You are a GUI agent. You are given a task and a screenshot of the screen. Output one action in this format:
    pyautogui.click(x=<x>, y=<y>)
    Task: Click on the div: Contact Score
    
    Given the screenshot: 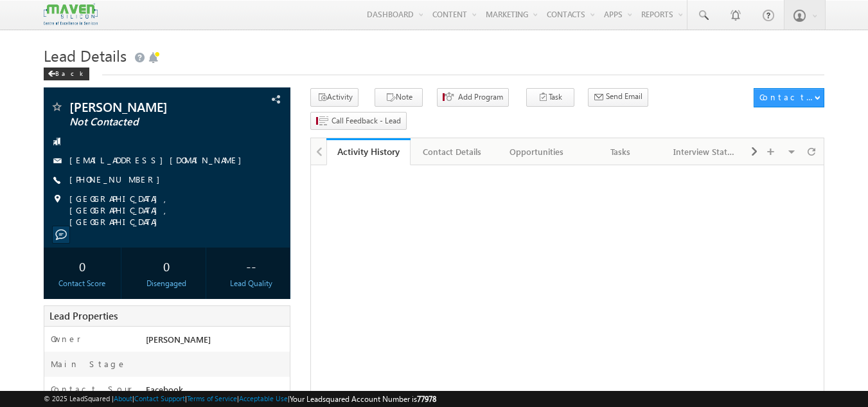 What is the action you would take?
    pyautogui.click(x=82, y=284)
    